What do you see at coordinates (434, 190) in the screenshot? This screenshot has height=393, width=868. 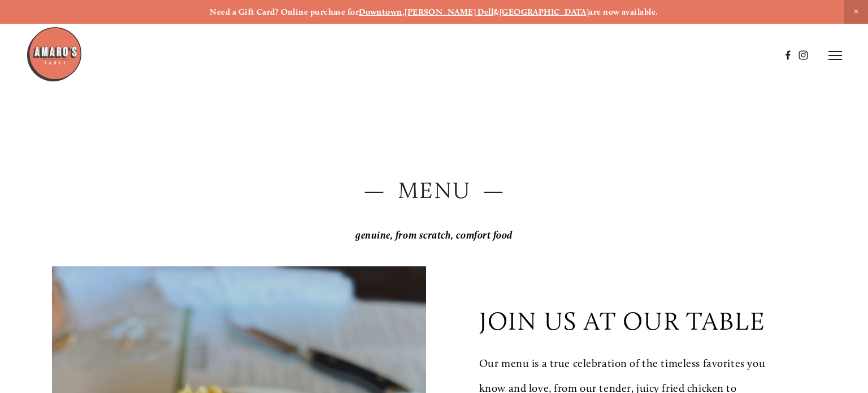 I see `h2: — Menu —` at bounding box center [434, 190].